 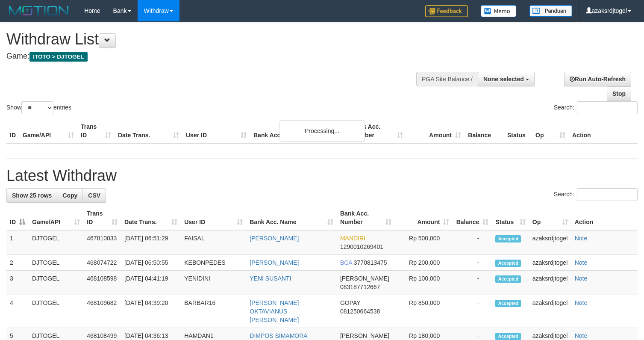 I want to click on span: Copy 083187712667 to clipboard, so click(x=359, y=287).